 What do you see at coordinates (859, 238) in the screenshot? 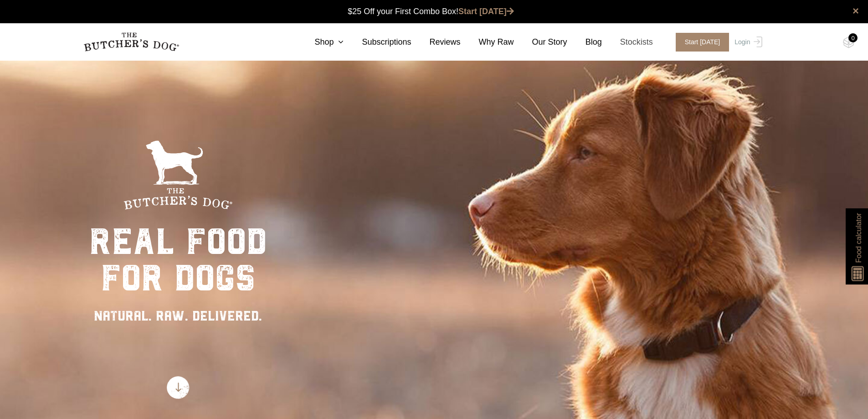
I see `span: Food calculator` at bounding box center [859, 238].